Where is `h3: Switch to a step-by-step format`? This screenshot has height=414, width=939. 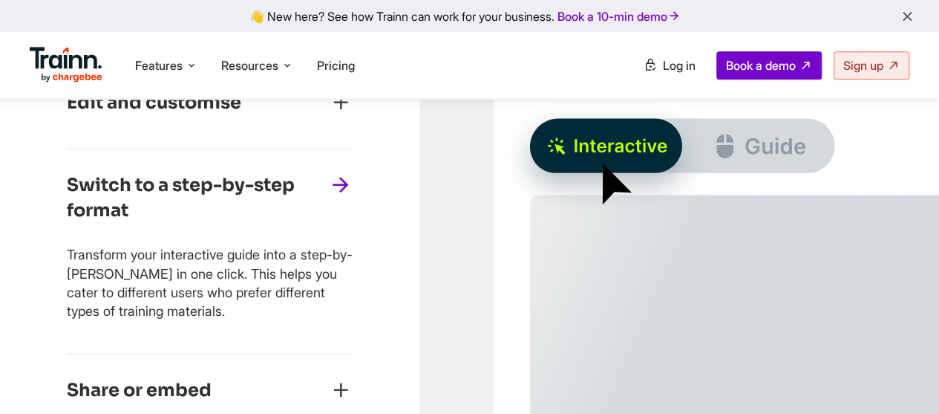 h3: Switch to a step-by-step format is located at coordinates (198, 198).